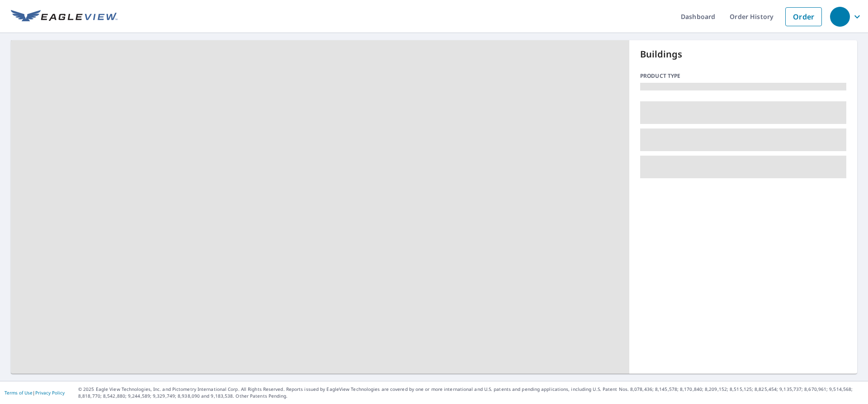 This screenshot has width=868, height=404. I want to click on a: Terms of Use, so click(19, 393).